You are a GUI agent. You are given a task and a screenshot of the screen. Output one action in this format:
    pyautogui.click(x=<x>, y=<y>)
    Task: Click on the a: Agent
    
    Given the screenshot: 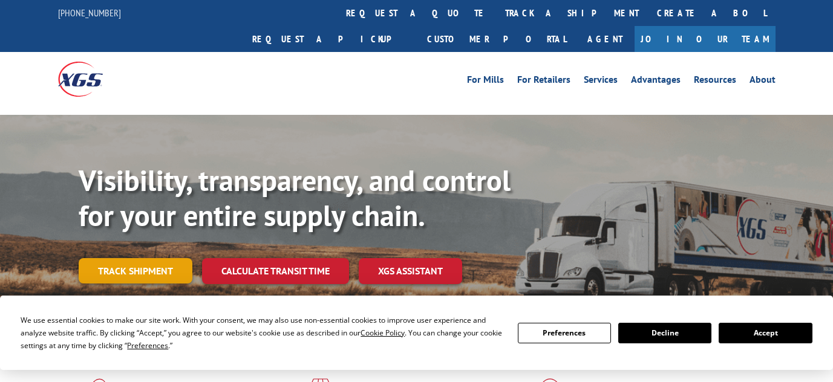 What is the action you would take?
    pyautogui.click(x=605, y=39)
    